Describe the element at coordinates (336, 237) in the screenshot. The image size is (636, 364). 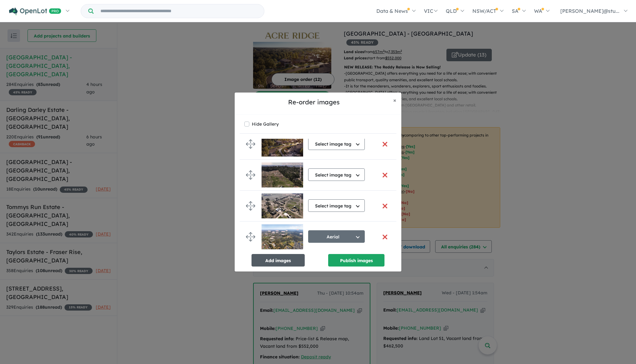
I see `button: Aerial` at that location.